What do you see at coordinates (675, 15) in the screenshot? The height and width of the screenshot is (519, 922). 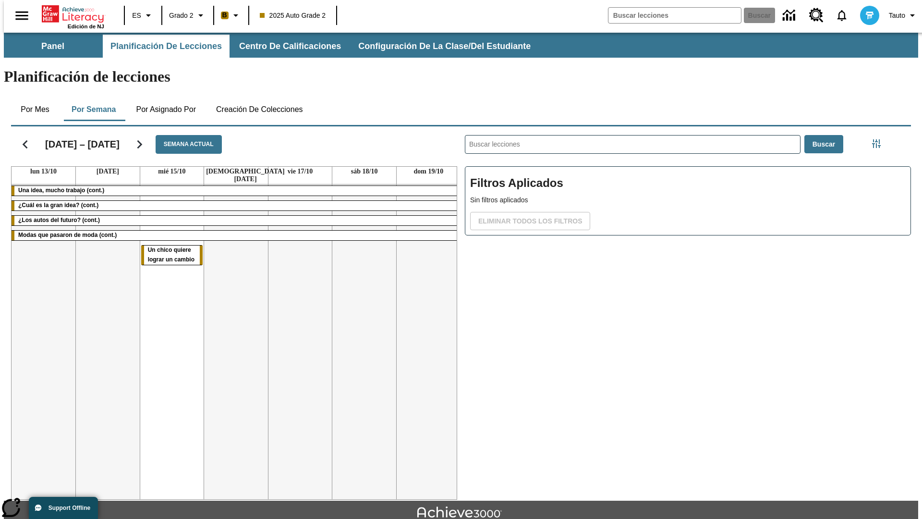 I see `input: Buscar campo` at bounding box center [675, 15].